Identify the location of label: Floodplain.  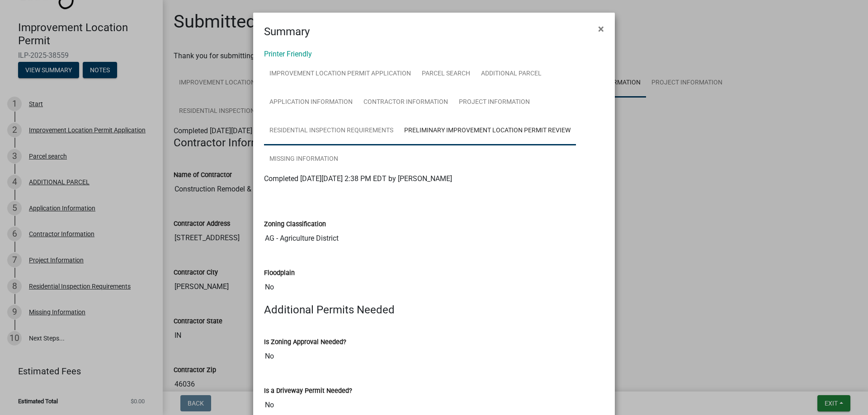
(279, 273).